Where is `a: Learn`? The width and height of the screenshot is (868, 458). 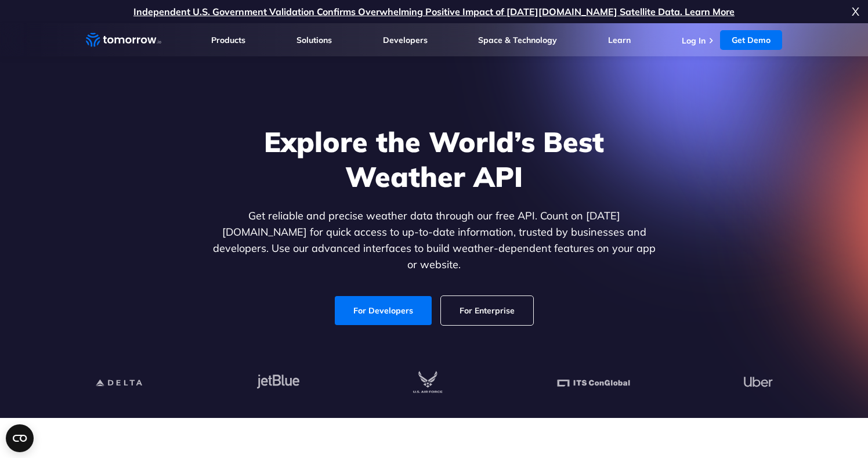 a: Learn is located at coordinates (619, 40).